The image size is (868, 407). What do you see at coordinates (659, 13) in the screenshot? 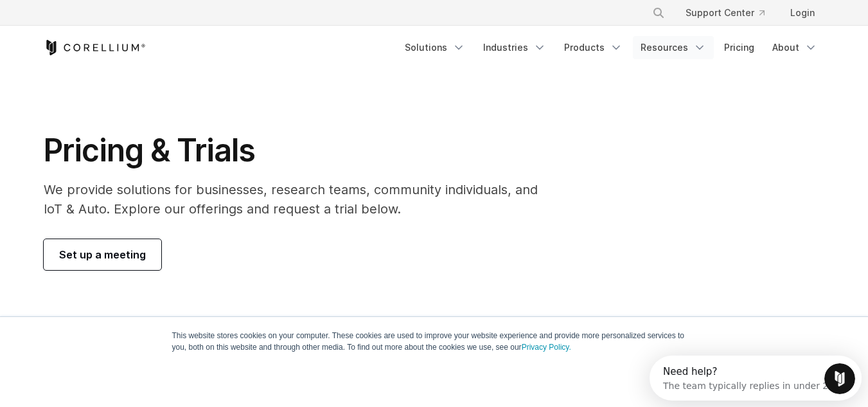
I see `button: Search` at bounding box center [659, 13].